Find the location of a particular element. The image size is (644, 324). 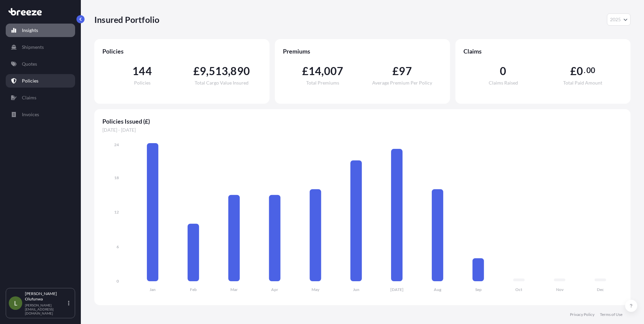

p: Terms of Use is located at coordinates (611, 314).